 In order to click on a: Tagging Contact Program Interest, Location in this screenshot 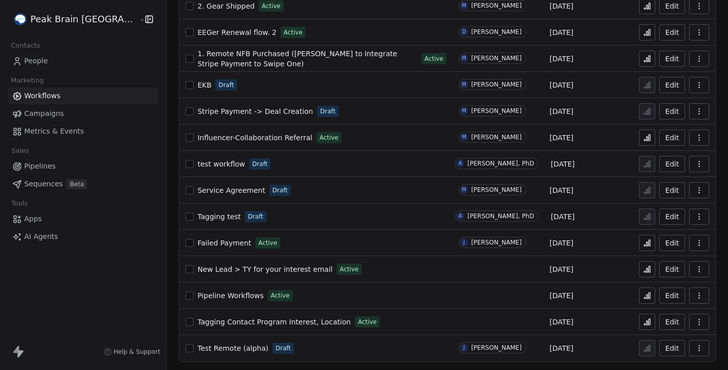, I will do `click(274, 322)`.